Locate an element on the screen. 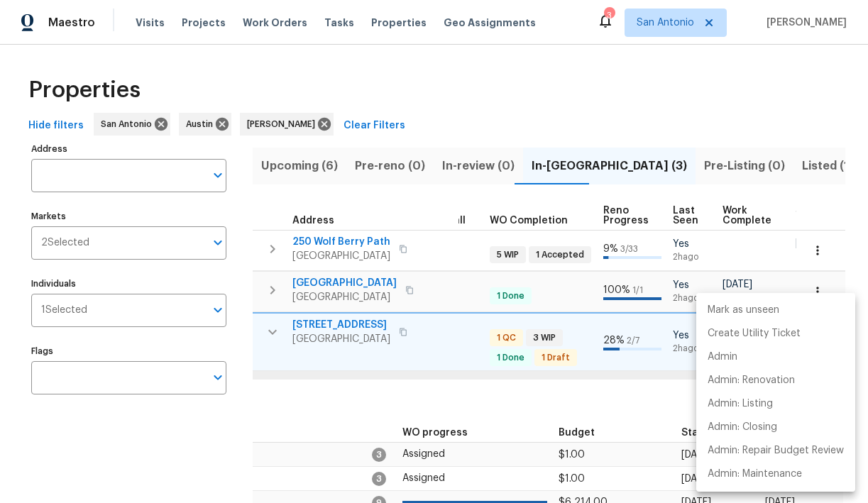 Image resolution: width=868 pixels, height=503 pixels. p: Admin: Maintenance is located at coordinates (755, 474).